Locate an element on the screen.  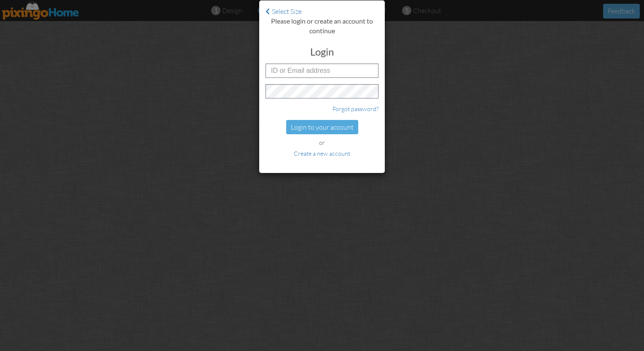
a: Select Size is located at coordinates (284, 11).